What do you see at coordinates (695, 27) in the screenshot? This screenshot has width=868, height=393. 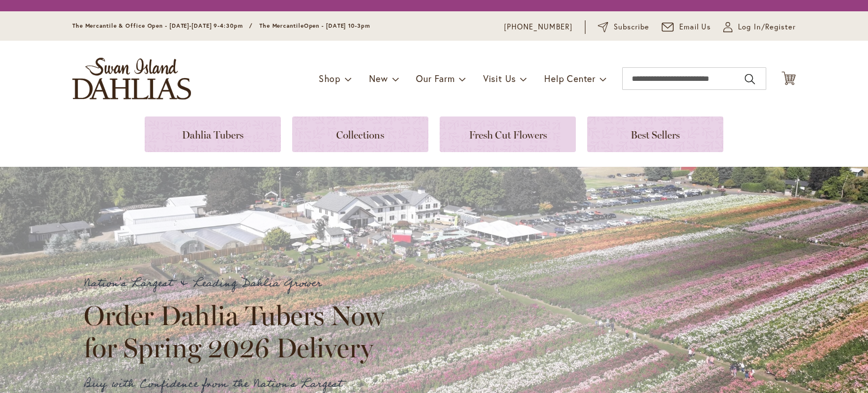 I see `span: Email Us` at bounding box center [695, 27].